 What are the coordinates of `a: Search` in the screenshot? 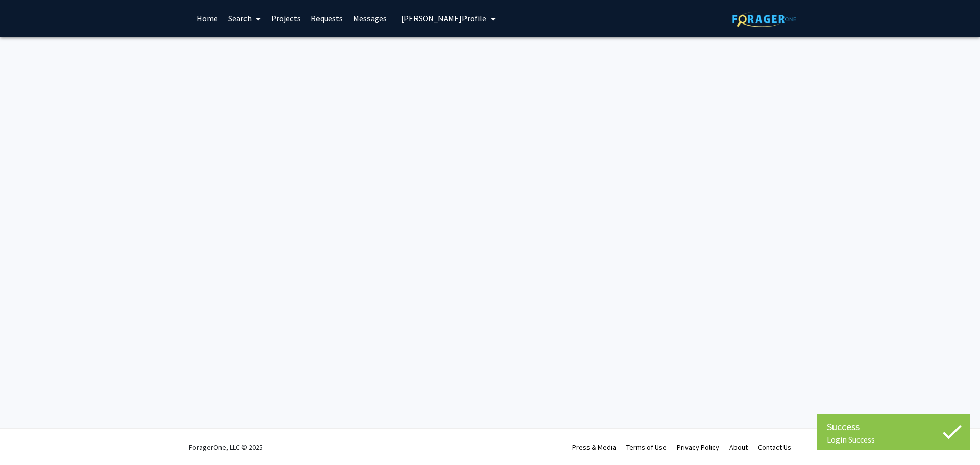 It's located at (245, 19).